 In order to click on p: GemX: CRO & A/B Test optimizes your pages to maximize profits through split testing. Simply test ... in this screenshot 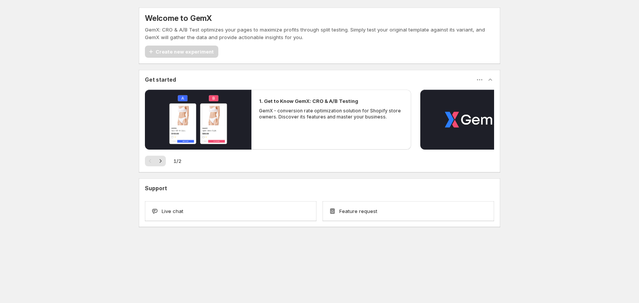, I will do `click(319, 33)`.